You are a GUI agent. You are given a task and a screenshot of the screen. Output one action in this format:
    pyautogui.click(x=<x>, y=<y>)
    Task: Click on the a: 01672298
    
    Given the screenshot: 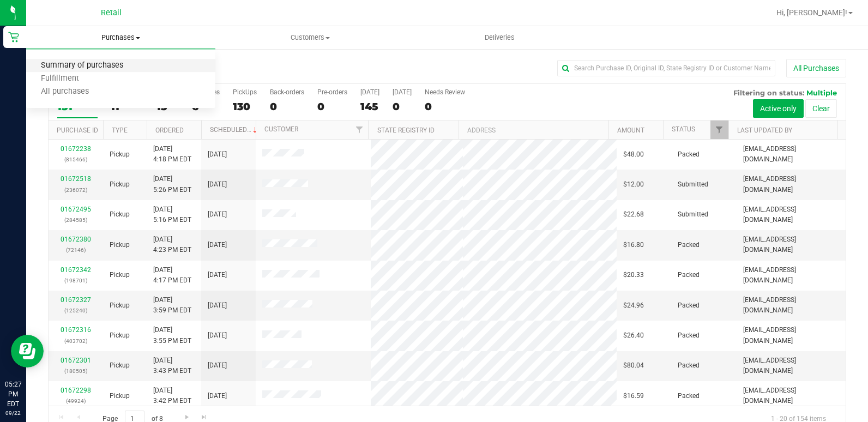 What is the action you would take?
    pyautogui.click(x=76, y=391)
    